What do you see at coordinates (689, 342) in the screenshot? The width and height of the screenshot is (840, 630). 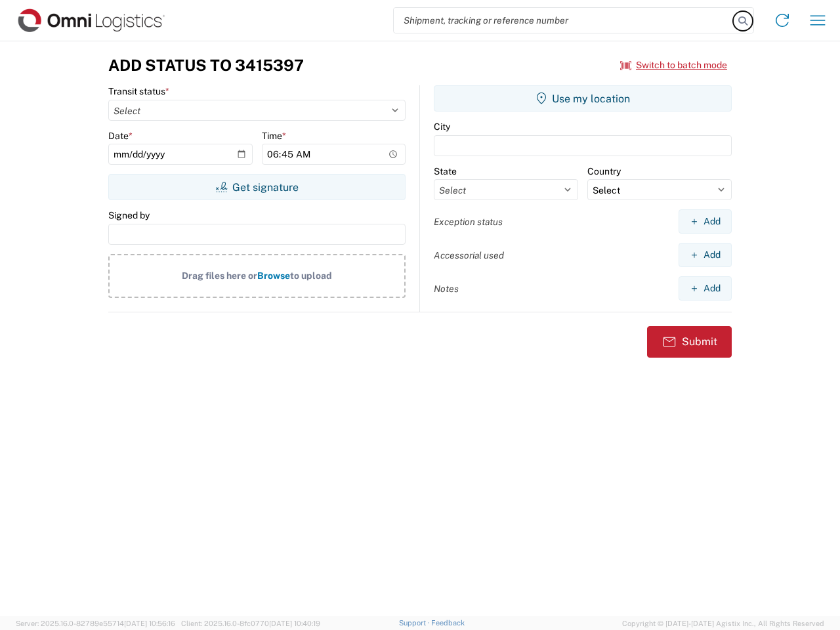 I see `button: Submit` at bounding box center [689, 342].